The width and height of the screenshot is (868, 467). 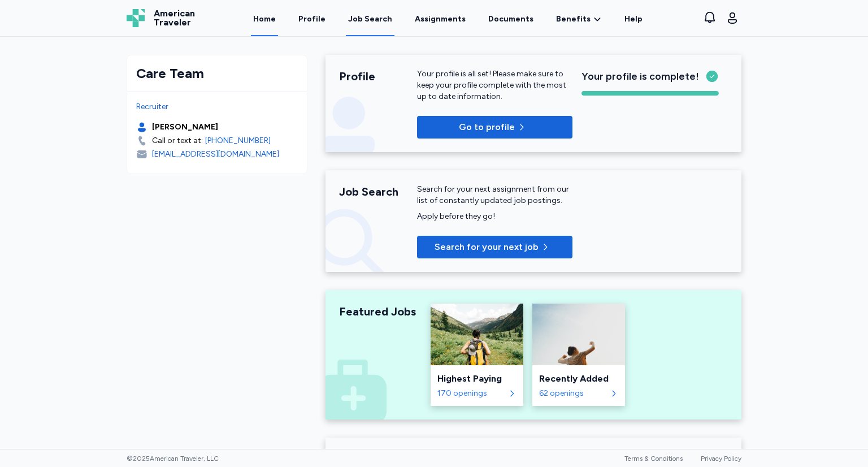 I want to click on span: Search for your next job, so click(x=486, y=247).